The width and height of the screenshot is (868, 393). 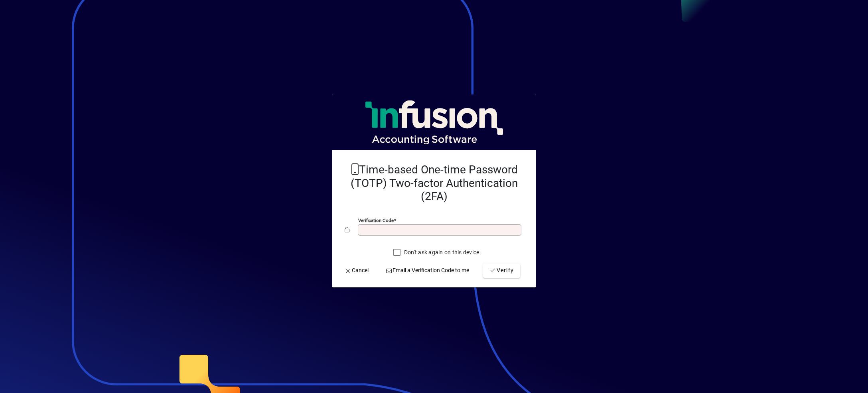 What do you see at coordinates (356, 270) in the screenshot?
I see `span: Cancel` at bounding box center [356, 270].